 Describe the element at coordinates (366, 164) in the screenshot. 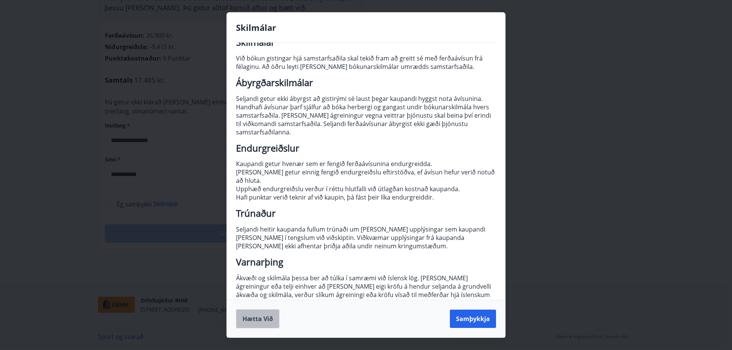

I see `p: Kaupandi getur hvenær sem er fengið ferðaávísunina endurgreidda.` at that location.